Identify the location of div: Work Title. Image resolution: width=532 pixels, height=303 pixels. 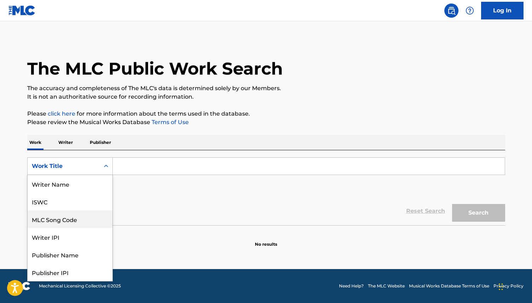
(64, 166).